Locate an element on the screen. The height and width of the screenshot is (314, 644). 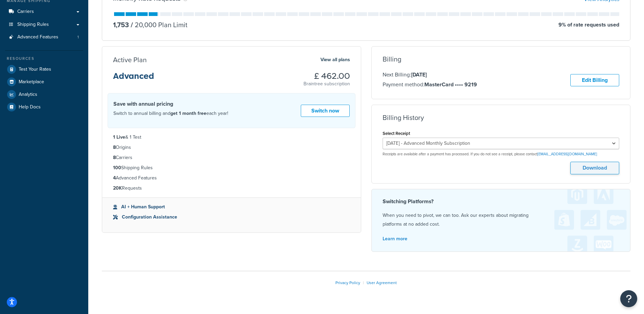
li: AI + Human Support is located at coordinates (232, 207).